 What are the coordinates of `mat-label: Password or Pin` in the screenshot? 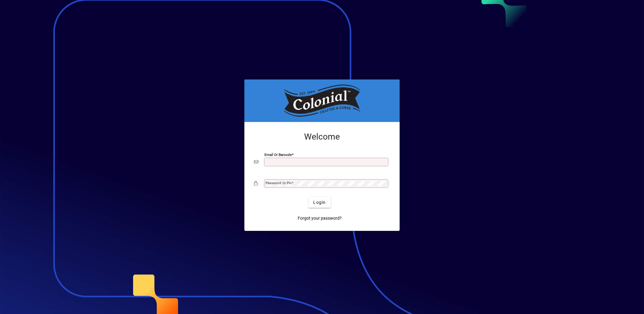 It's located at (279, 183).